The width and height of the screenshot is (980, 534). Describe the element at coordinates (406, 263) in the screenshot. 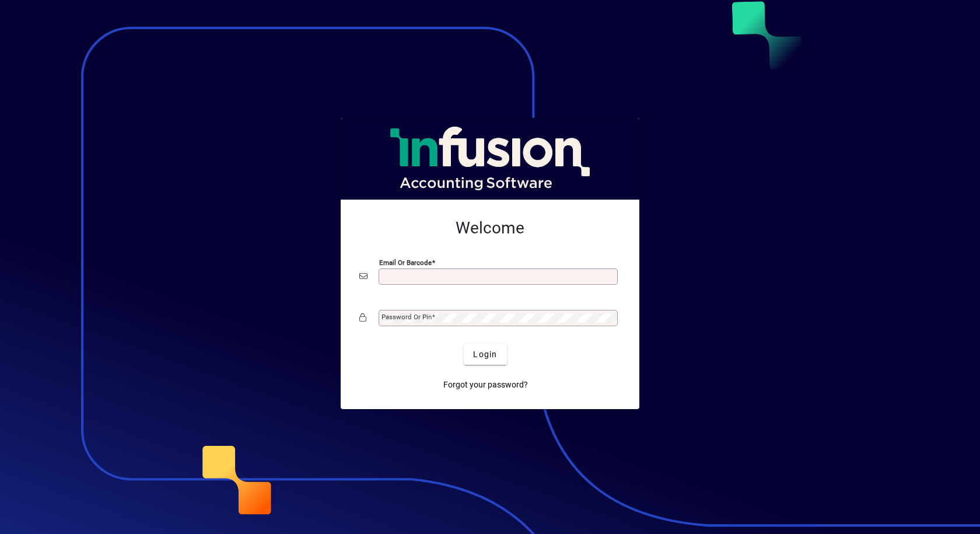

I see `mat-label: Email or Barcode` at that location.